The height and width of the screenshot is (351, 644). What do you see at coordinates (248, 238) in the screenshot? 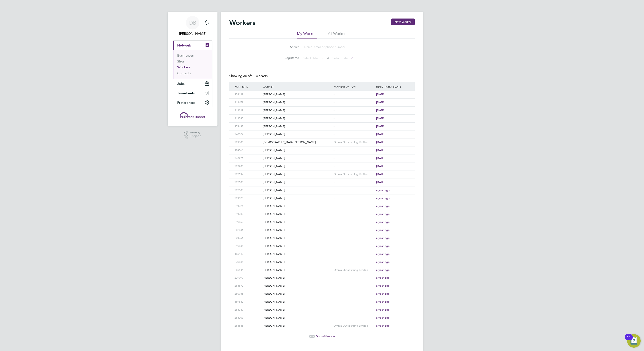
I see `div: 204356` at bounding box center [248, 238].